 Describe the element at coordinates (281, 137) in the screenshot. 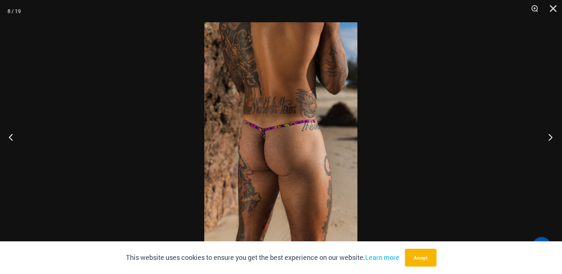

I see `img: Cable Beach Coastal Bliss 004 Thong 05` at that location.